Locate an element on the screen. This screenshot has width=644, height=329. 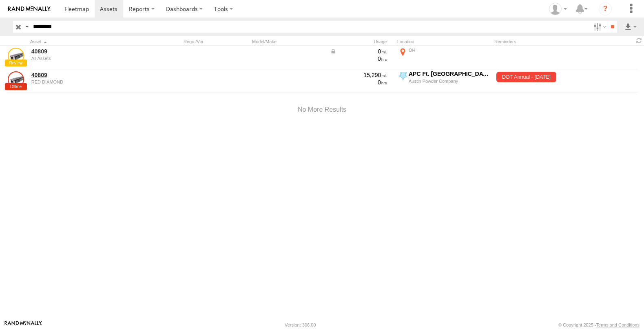
div: Location is located at coordinates (444, 41).